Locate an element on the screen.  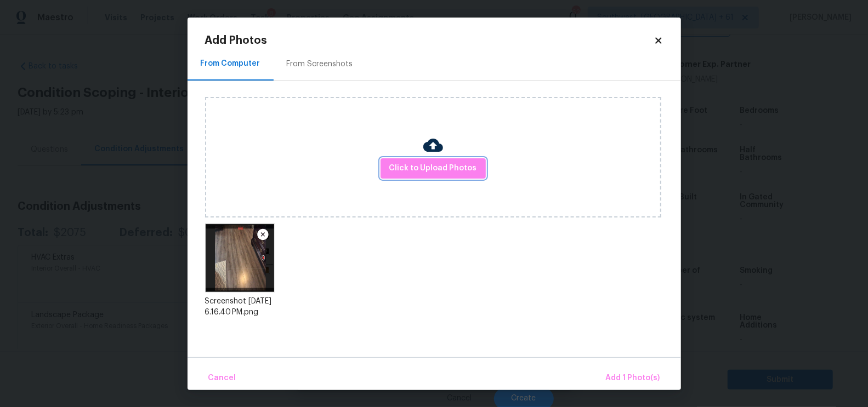
span: Click to Upload Photos is located at coordinates (434, 168).